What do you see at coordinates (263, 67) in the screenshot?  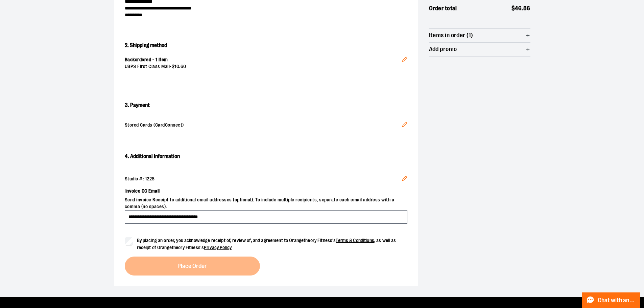 I see `div: USPS First Class Mail -` at bounding box center [263, 67].